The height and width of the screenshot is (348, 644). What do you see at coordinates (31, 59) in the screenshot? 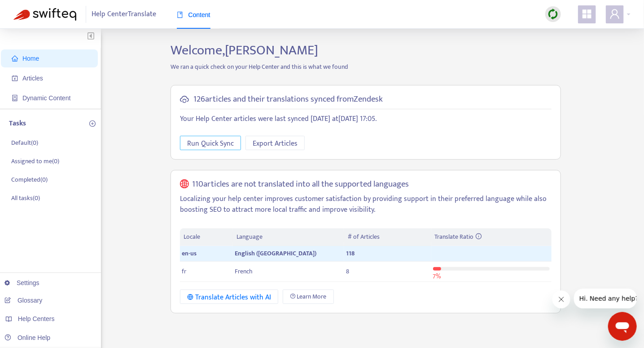
I see `span: Home` at bounding box center [31, 59].